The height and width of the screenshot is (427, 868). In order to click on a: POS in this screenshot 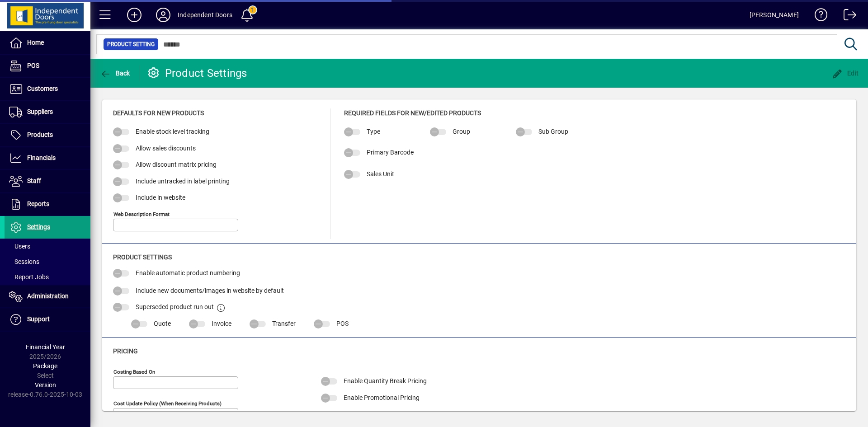, I will do `click(48, 66)`.